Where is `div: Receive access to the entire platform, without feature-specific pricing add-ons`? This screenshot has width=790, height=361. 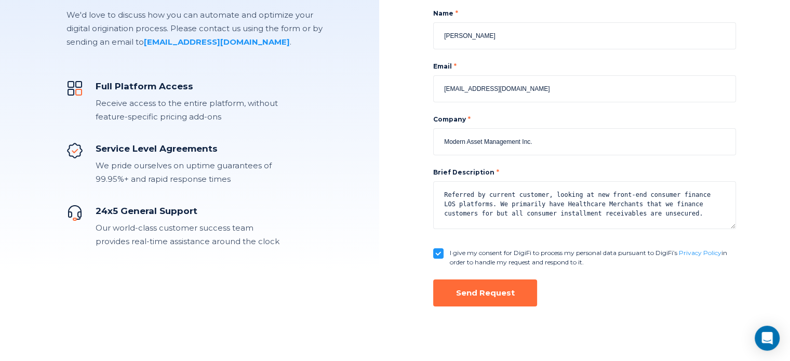 div: Receive access to the entire platform, without feature-specific pricing add-ons is located at coordinates (187, 110).